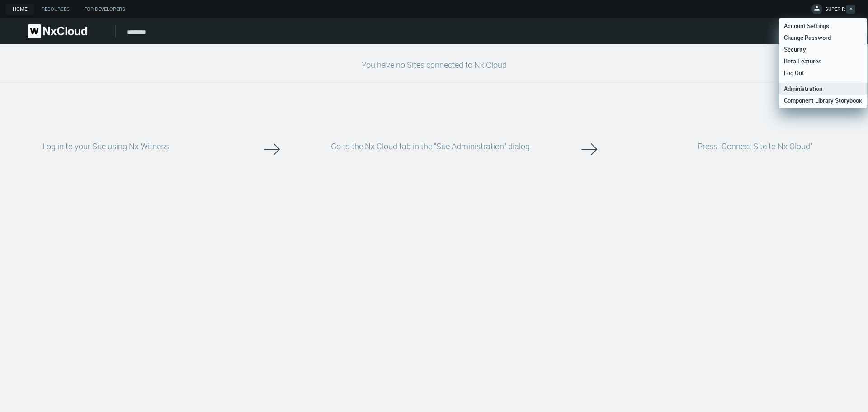 The height and width of the screenshot is (412, 868). I want to click on img: Nx Cloud logo, so click(58, 31).